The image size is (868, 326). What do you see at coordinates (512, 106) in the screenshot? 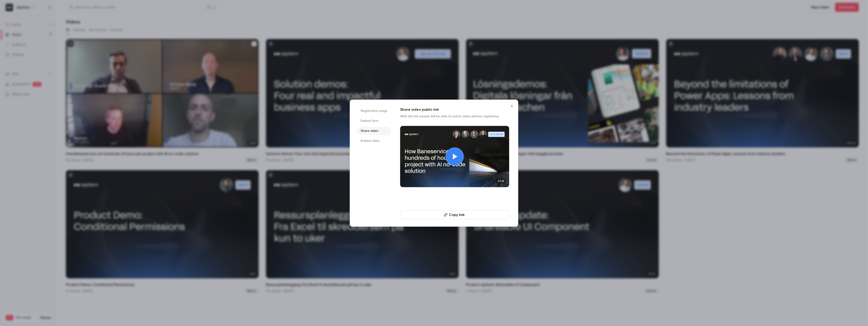
I see `button: Close` at bounding box center [512, 106].